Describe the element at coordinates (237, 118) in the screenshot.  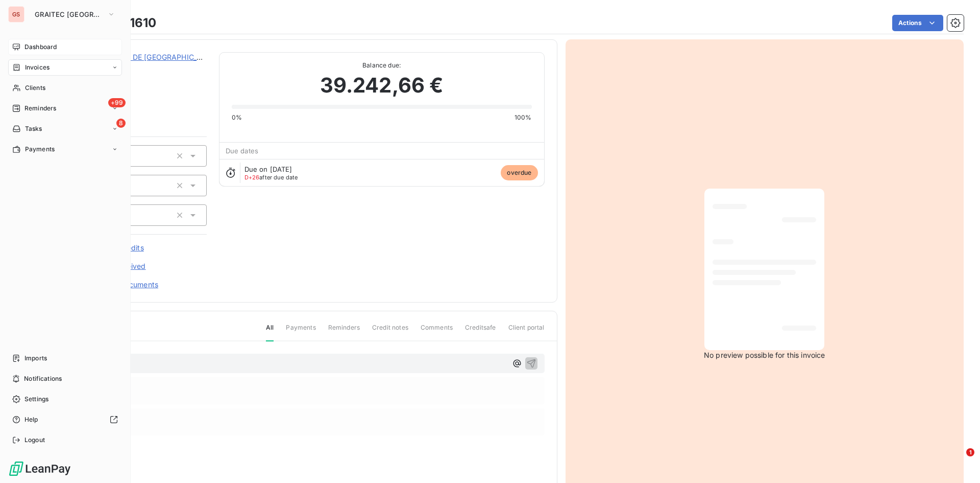
I see `span: 0%` at that location.